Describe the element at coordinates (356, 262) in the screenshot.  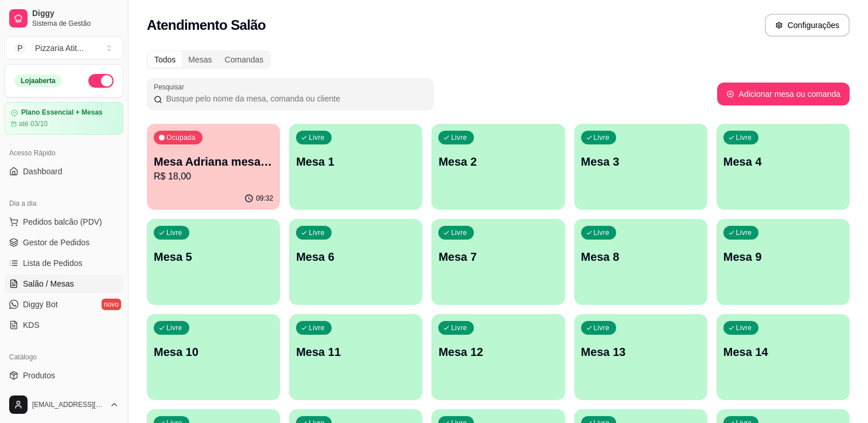
I see `button: LivreMesa 6` at that location.